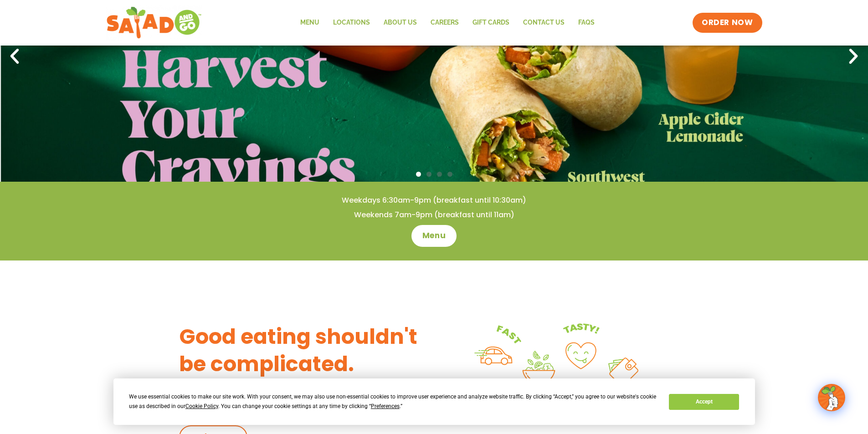  What do you see at coordinates (351, 23) in the screenshot?
I see `a: Locations` at bounding box center [351, 23].